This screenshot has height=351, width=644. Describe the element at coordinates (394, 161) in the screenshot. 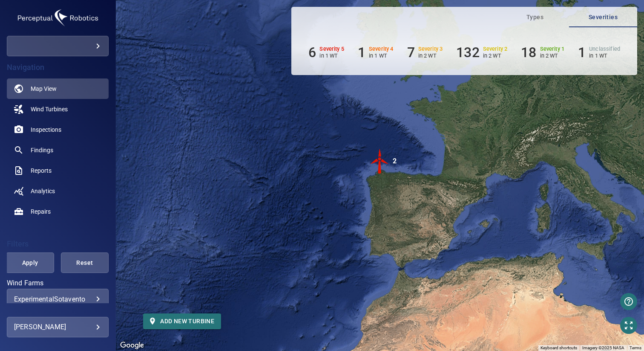

I see `div: 2` at that location.